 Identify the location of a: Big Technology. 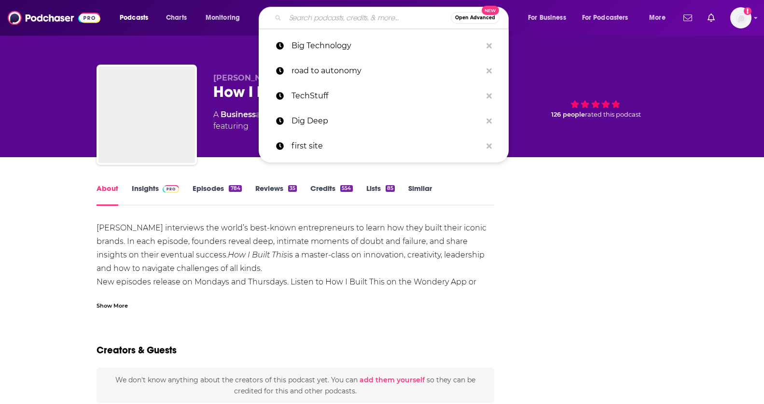
(383, 46).